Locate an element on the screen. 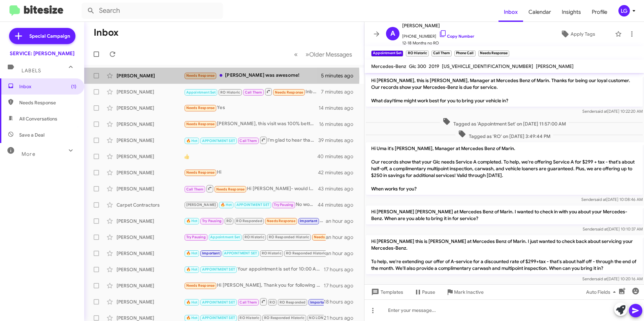 This screenshot has width=644, height=321. div: LG is located at coordinates (624, 11).